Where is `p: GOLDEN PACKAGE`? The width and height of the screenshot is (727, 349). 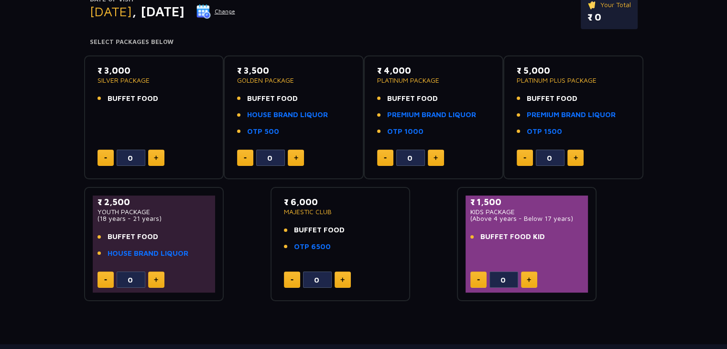
p: GOLDEN PACKAGE is located at coordinates (294, 80).